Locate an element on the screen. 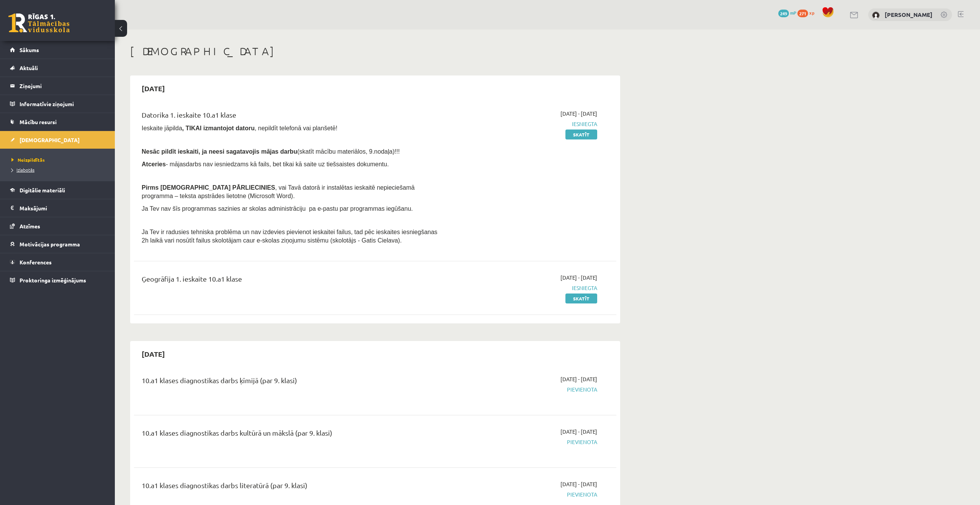 Image resolution: width=980 pixels, height=505 pixels. div: 10.a1 klases diagnostikas darbs kultūrā un mākslā (par 9. klasi) is located at coordinates (292, 434).